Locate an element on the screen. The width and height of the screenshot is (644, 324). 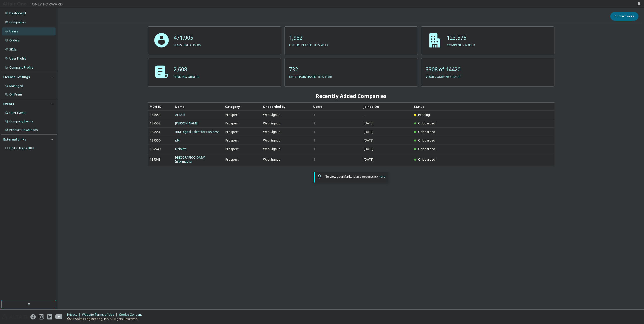
p: companies added is located at coordinates (461, 44).